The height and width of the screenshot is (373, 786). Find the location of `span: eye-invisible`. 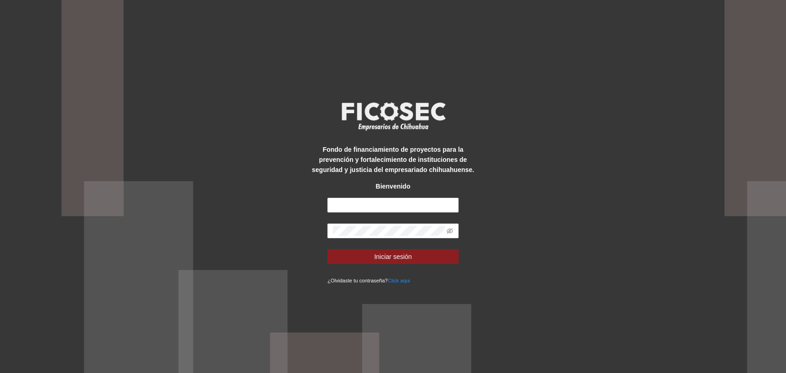

span: eye-invisible is located at coordinates (450, 231).